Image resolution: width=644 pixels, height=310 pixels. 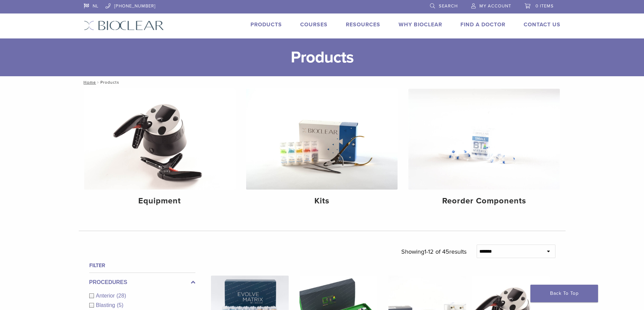 What do you see at coordinates (484, 150) in the screenshot?
I see `a: Reorder Components` at bounding box center [484, 150].